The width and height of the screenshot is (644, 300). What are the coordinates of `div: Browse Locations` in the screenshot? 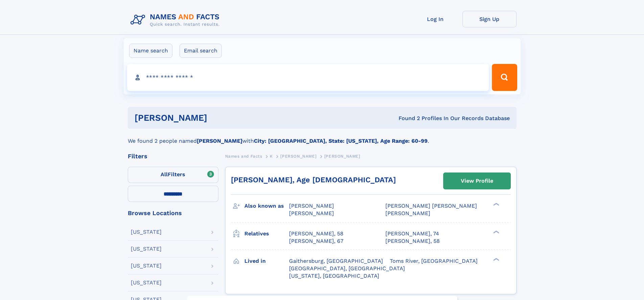 It's located at (173, 213).